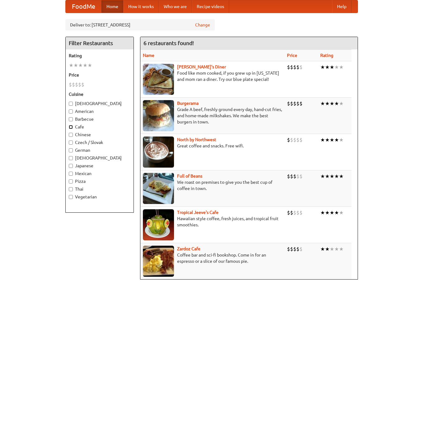 The image size is (423, 440). I want to click on a: Burgerama, so click(187, 103).